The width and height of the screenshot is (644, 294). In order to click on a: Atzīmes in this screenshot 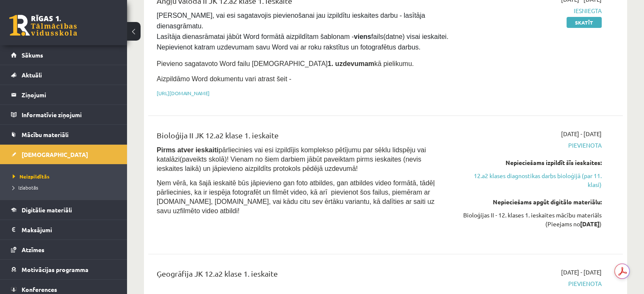, I will do `click(63, 250)`.